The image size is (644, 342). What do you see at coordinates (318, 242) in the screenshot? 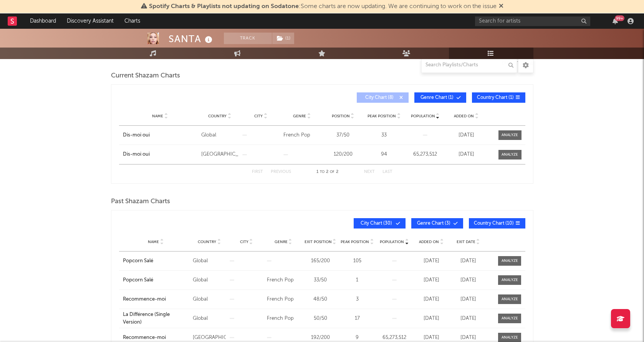
I see `span: Exit Position` at bounding box center [318, 242].